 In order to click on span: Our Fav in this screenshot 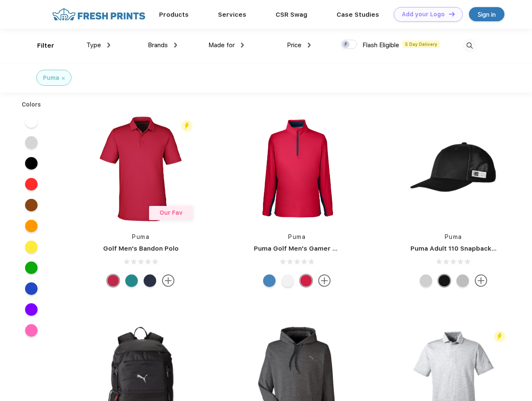, I will do `click(171, 212)`.